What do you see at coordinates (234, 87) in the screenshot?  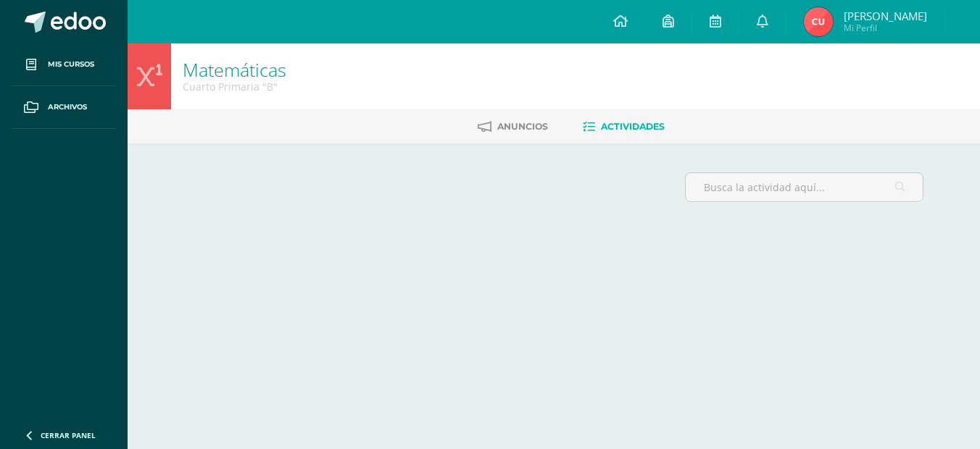 I see `div: Cuarto Primaria 'B'` at bounding box center [234, 87].